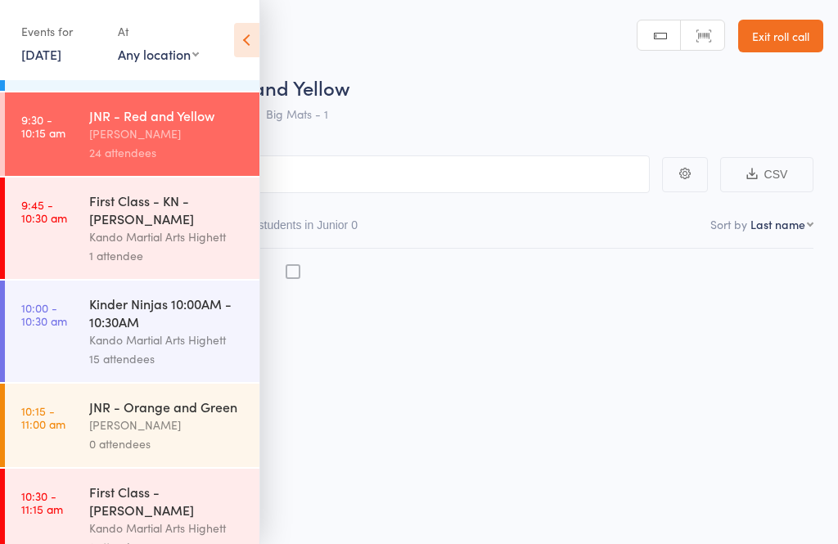 Image resolution: width=838 pixels, height=544 pixels. I want to click on div: At, so click(158, 31).